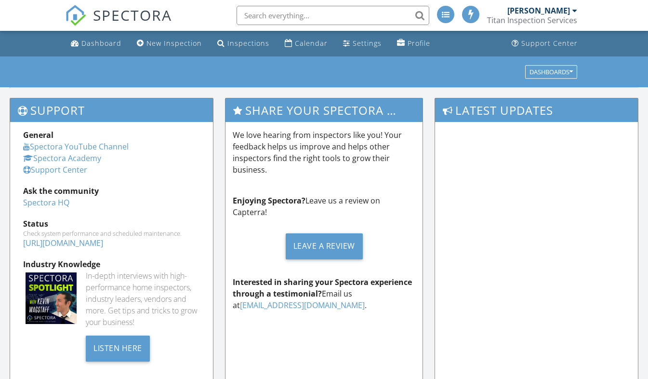  I want to click on div: Status, so click(111, 224).